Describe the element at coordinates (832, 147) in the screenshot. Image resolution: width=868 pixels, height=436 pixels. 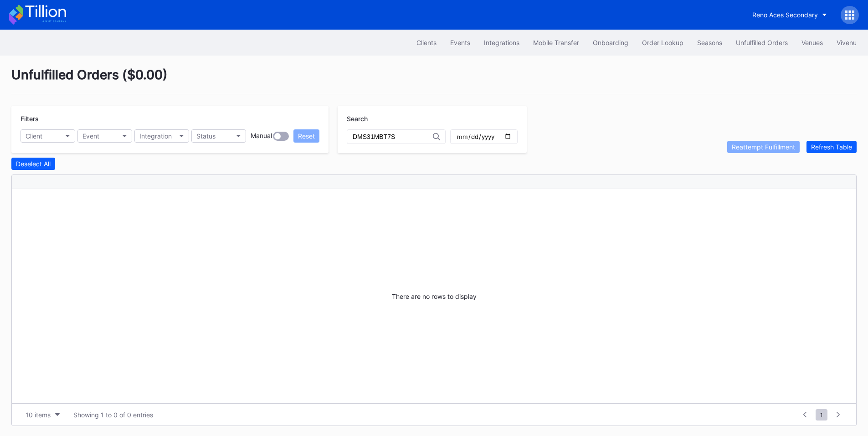
I see `div: Refresh Table` at that location.